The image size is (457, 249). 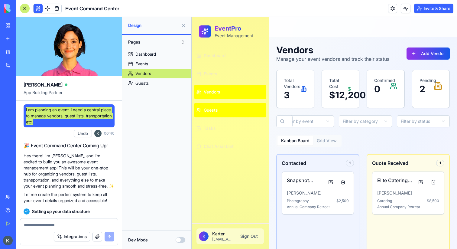 I want to click on span: Tasks, so click(x=18, y=111).